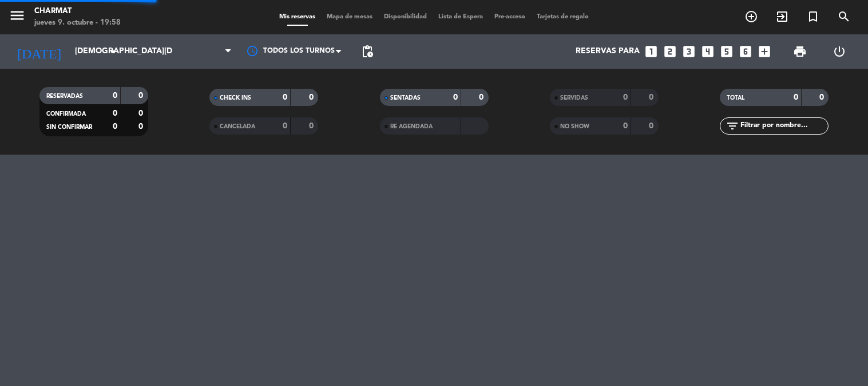 The image size is (868, 386). What do you see at coordinates (844, 17) in the screenshot?
I see `i: search` at bounding box center [844, 17].